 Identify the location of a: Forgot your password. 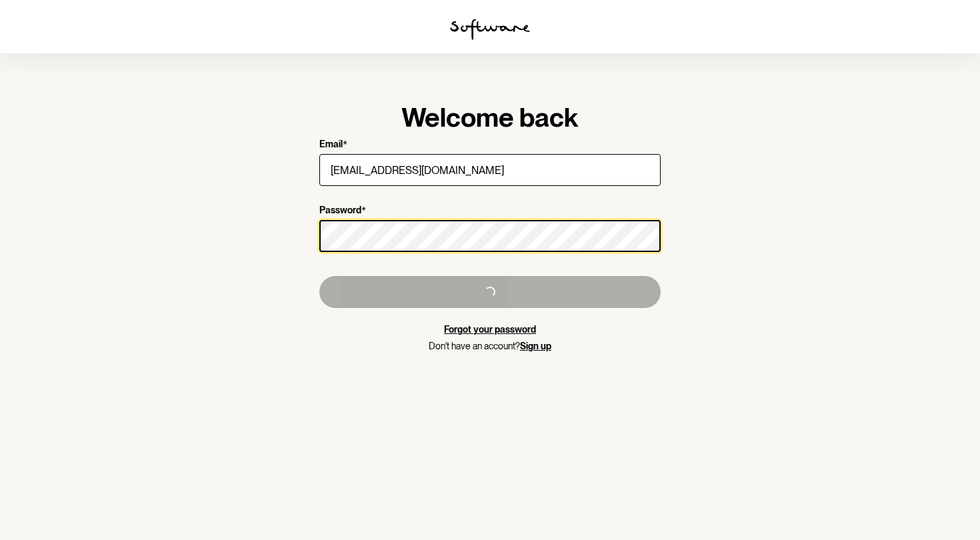
(490, 330).